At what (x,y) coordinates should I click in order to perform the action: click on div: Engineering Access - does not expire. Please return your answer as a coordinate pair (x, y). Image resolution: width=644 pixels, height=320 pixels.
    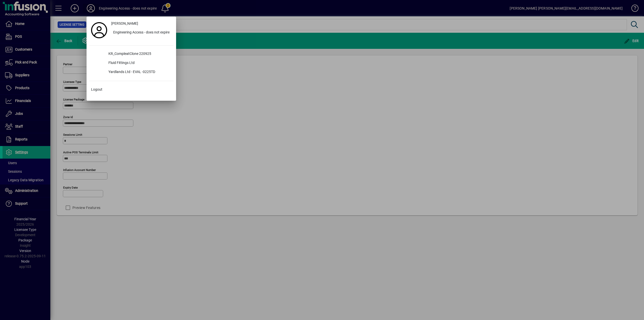
    Looking at the image, I should click on (141, 33).